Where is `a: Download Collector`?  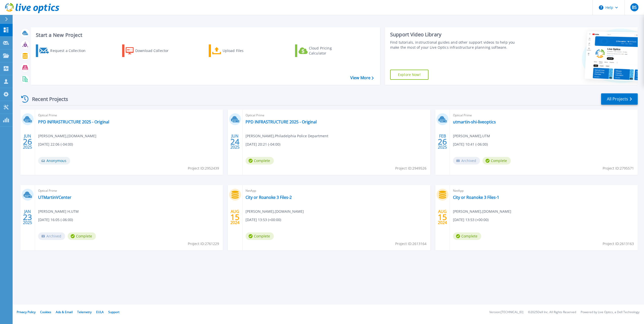 a: Download Collector is located at coordinates (150, 50).